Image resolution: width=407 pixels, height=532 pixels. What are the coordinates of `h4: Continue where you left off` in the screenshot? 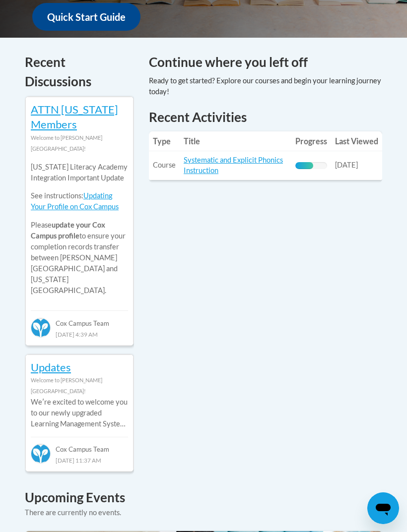 It's located at (265, 62).